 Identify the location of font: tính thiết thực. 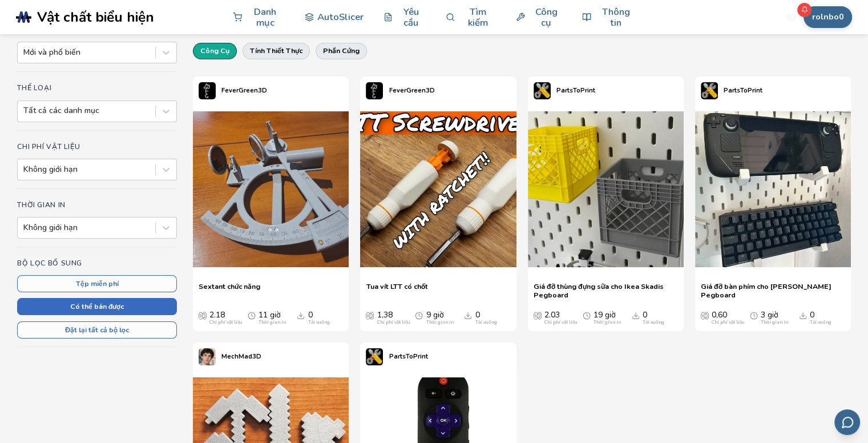
(276, 50).